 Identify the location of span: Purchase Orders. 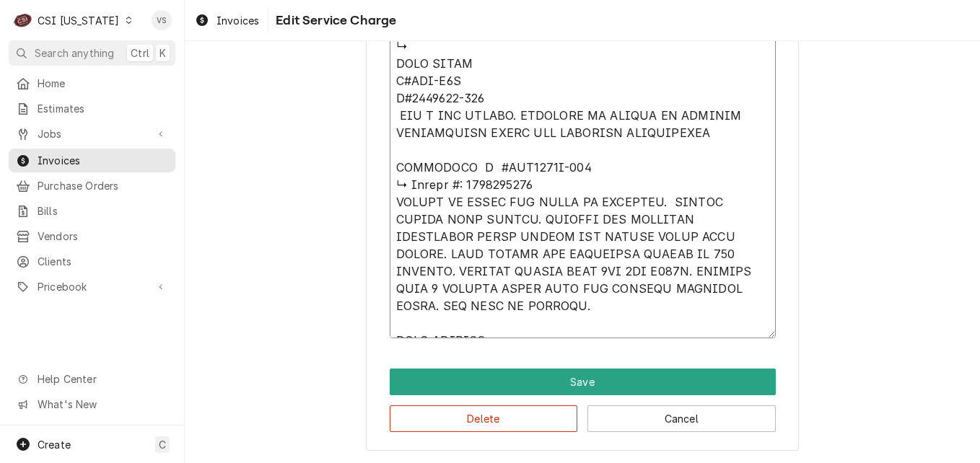
(103, 185).